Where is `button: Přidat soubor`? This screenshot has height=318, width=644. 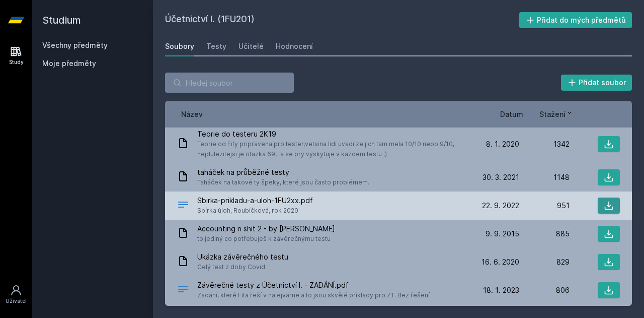
button: Přidat soubor is located at coordinates (597, 83).